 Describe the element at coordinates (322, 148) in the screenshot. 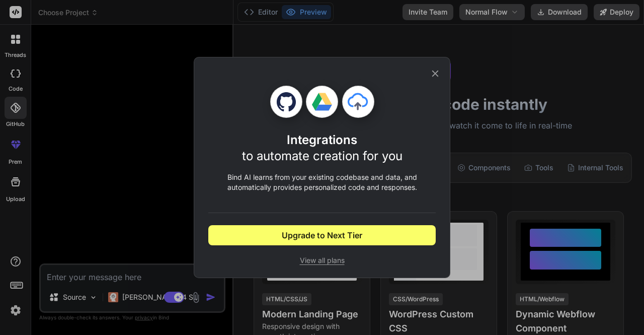

I see `h1: Integrations` at that location.